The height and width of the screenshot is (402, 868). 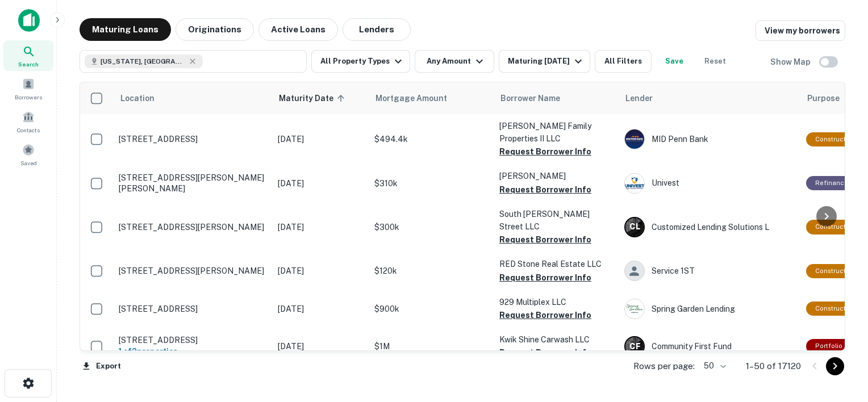 What do you see at coordinates (431, 309) in the screenshot?
I see `p: $900k` at bounding box center [431, 309].